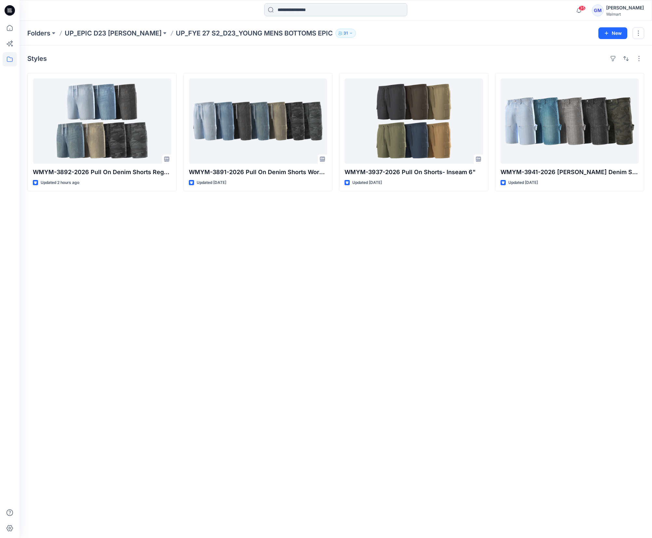 The width and height of the screenshot is (652, 538). Describe the element at coordinates (39, 33) in the screenshot. I see `p: Folders` at that location.